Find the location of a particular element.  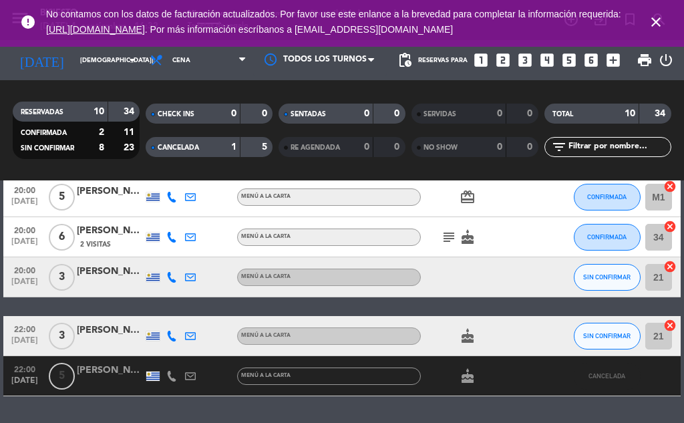

i: card_giftcard is located at coordinates (467, 197).